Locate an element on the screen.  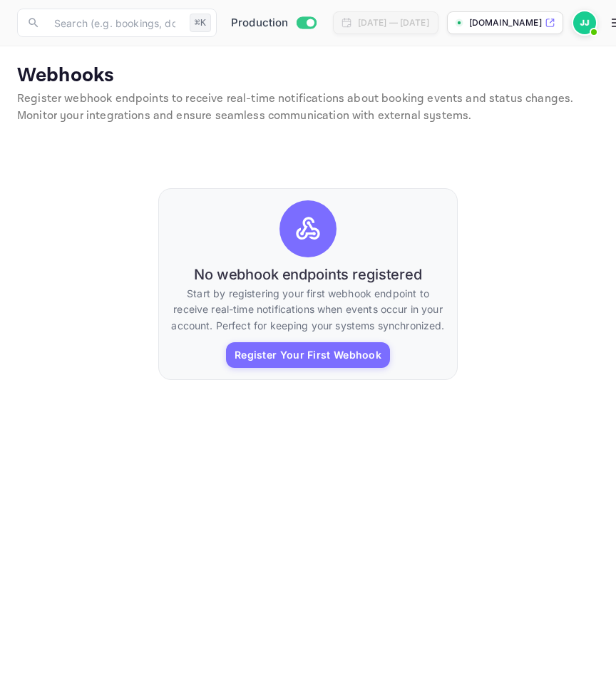
div: ⌘K is located at coordinates (200, 22).